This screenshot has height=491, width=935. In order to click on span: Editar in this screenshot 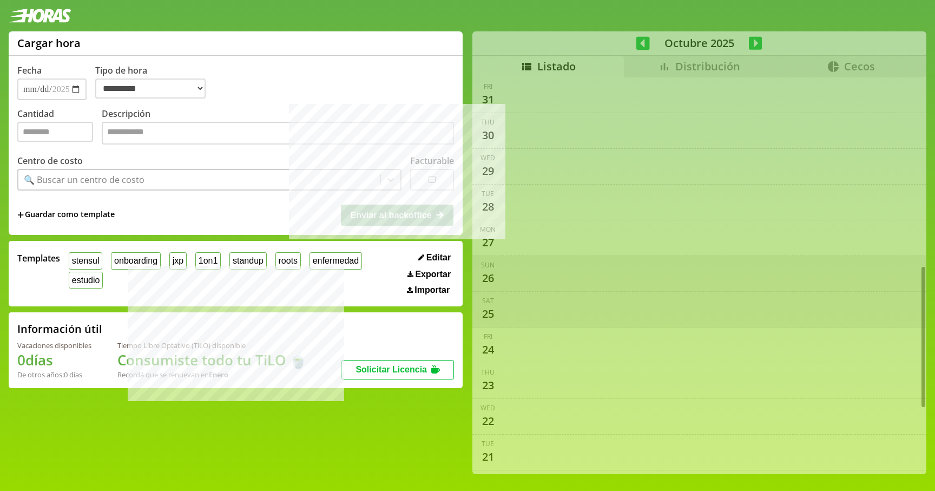, I will do `click(438, 258)`.